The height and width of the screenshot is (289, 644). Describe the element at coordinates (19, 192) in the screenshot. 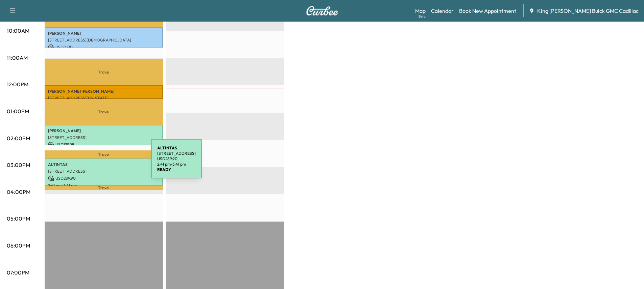

I see `p: 04:00PM` at that location.